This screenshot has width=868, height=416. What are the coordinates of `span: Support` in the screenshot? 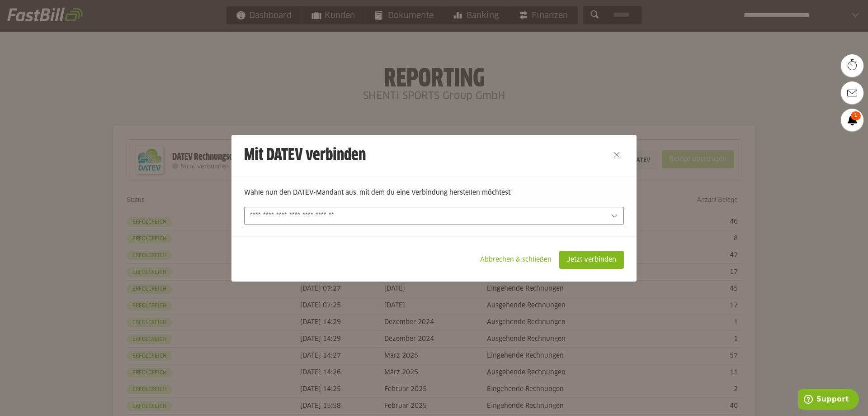 It's located at (35, 10).